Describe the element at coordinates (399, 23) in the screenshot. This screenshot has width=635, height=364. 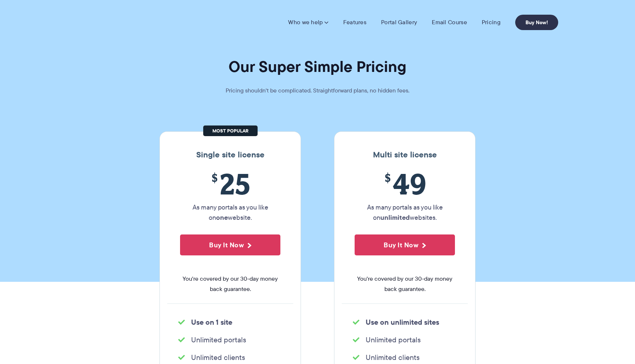
I see `a: Portal Gallery` at that location.